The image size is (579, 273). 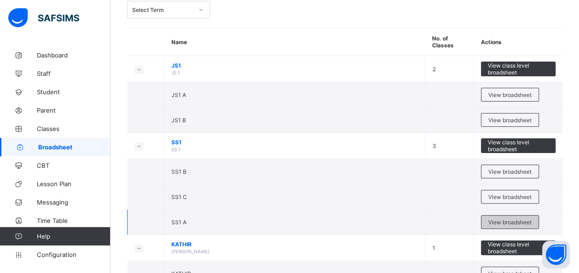 What do you see at coordinates (74, 147) in the screenshot?
I see `span: Broadsheet` at bounding box center [74, 147].